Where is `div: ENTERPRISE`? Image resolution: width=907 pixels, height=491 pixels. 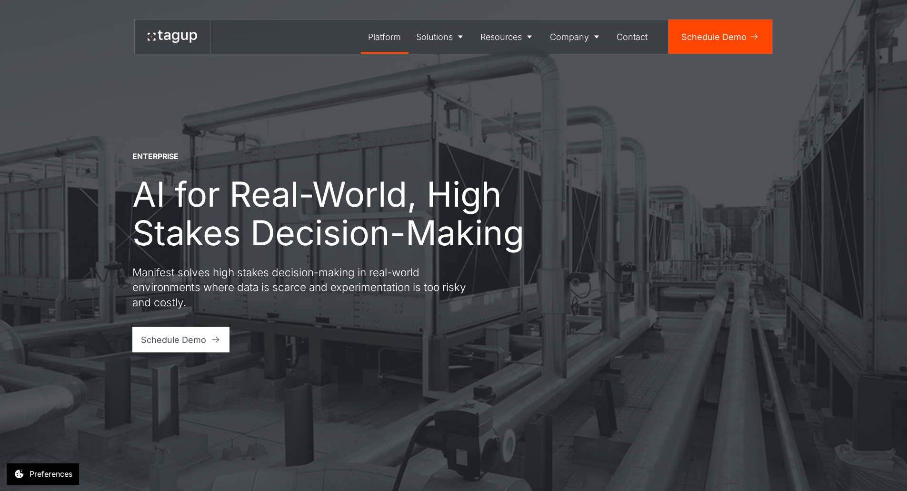 div: ENTERPRISE is located at coordinates (155, 157).